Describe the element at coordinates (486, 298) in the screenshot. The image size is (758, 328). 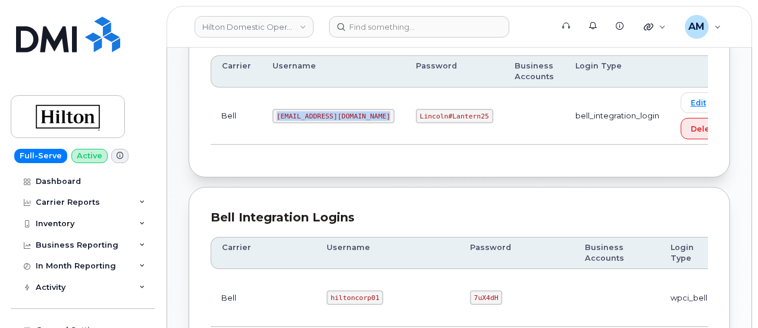
I see `code: 7uX4dH` at that location.